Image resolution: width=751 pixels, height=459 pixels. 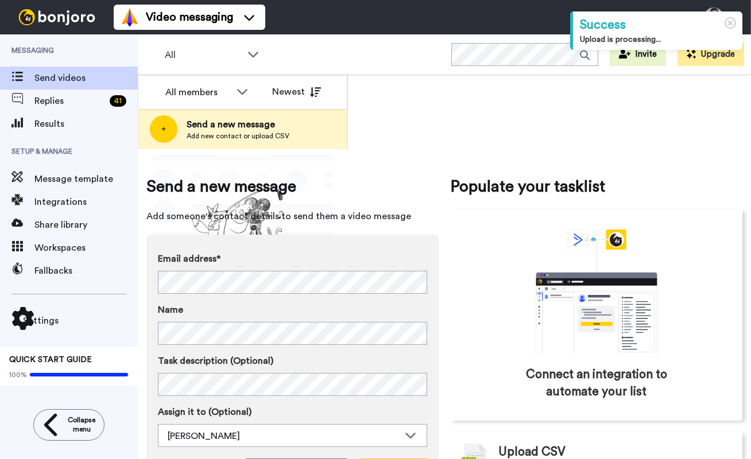 What do you see at coordinates (51, 360) in the screenshot?
I see `span: QUICK START GUIDE` at bounding box center [51, 360].